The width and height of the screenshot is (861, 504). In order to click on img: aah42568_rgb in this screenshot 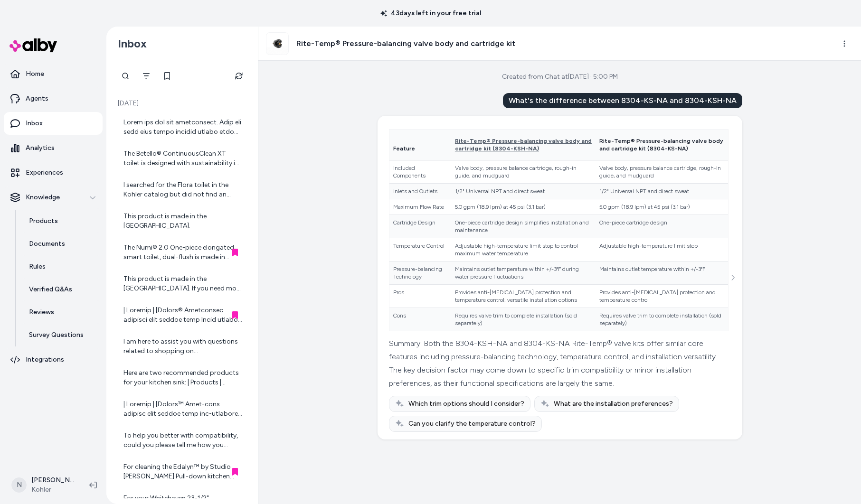, I will do `click(277, 44)`.